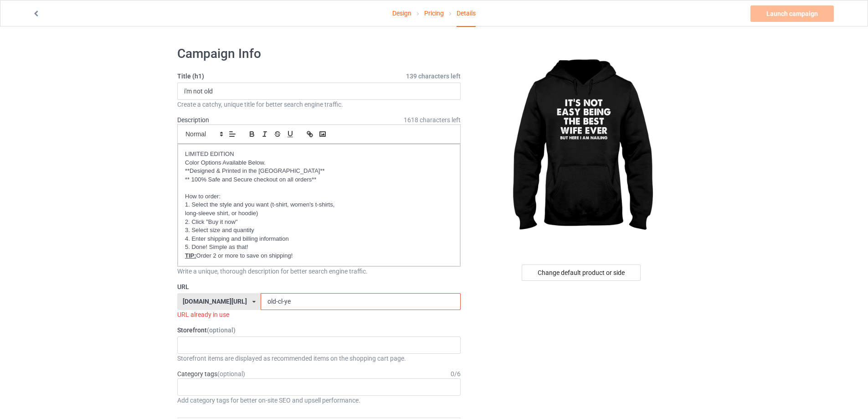  What do you see at coordinates (319, 205) in the screenshot?
I see `p: 1. Select the style and you want (t-shirt, women's t-shirts,` at bounding box center [319, 205].